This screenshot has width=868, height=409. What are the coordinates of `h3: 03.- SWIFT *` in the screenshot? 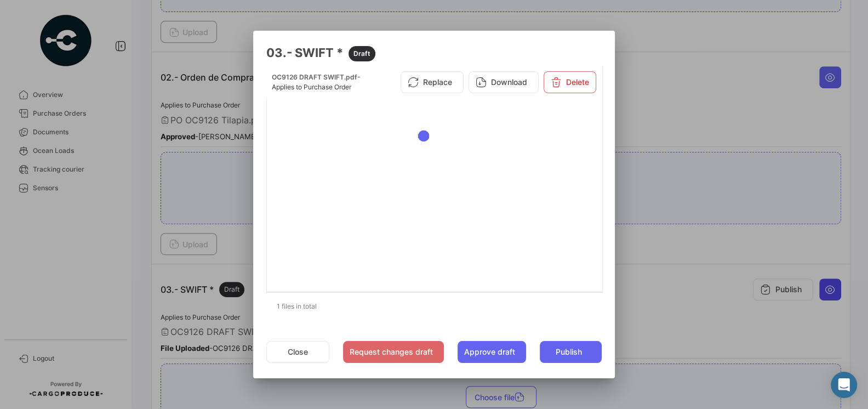 It's located at (434, 53).